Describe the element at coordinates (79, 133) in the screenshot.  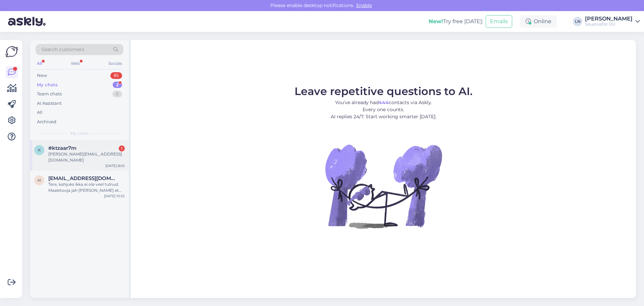
I see `span: My chats` at that location.